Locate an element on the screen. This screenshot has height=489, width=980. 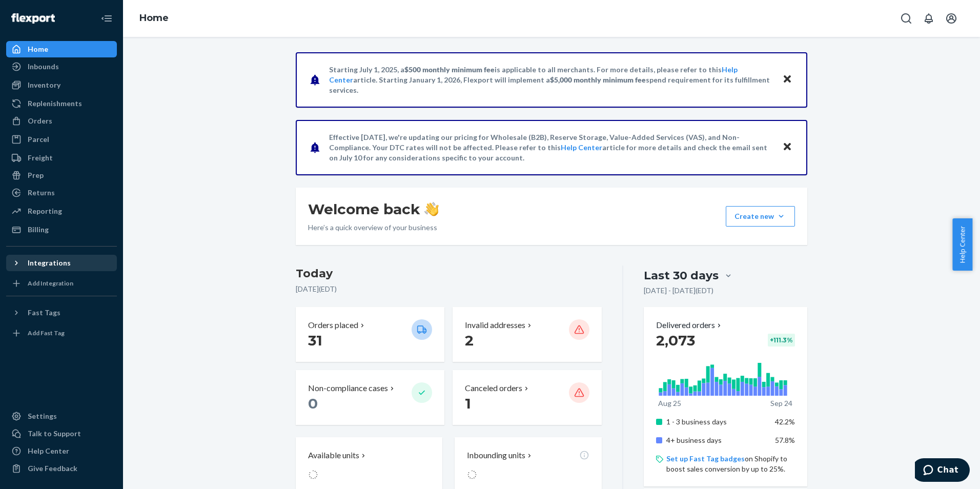
div: Give Feedback is located at coordinates (53, 468).